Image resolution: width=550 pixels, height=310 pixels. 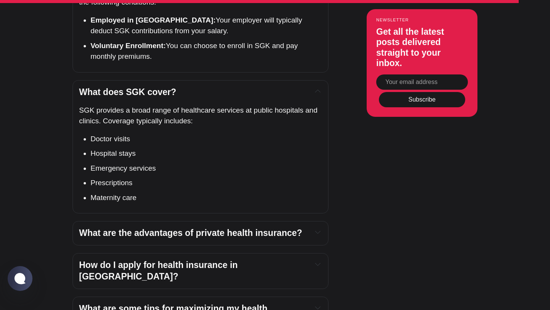 What do you see at coordinates (110, 139) in the screenshot?
I see `span: Doctor visits` at bounding box center [110, 139].